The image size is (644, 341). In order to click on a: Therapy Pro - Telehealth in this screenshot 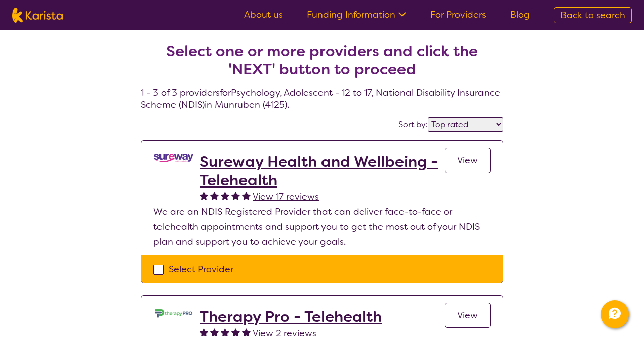, I will do `click(291, 317)`.